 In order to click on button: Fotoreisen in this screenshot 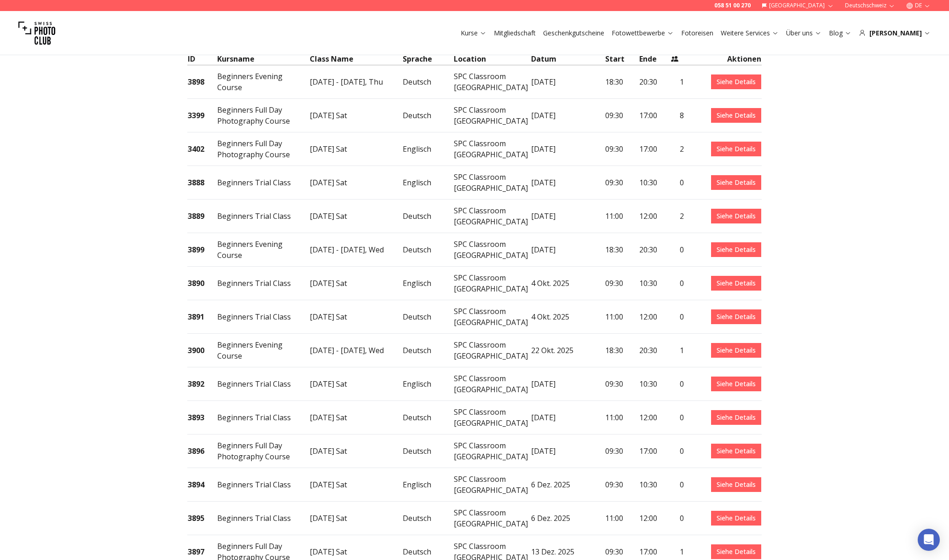, I will do `click(698, 33)`.